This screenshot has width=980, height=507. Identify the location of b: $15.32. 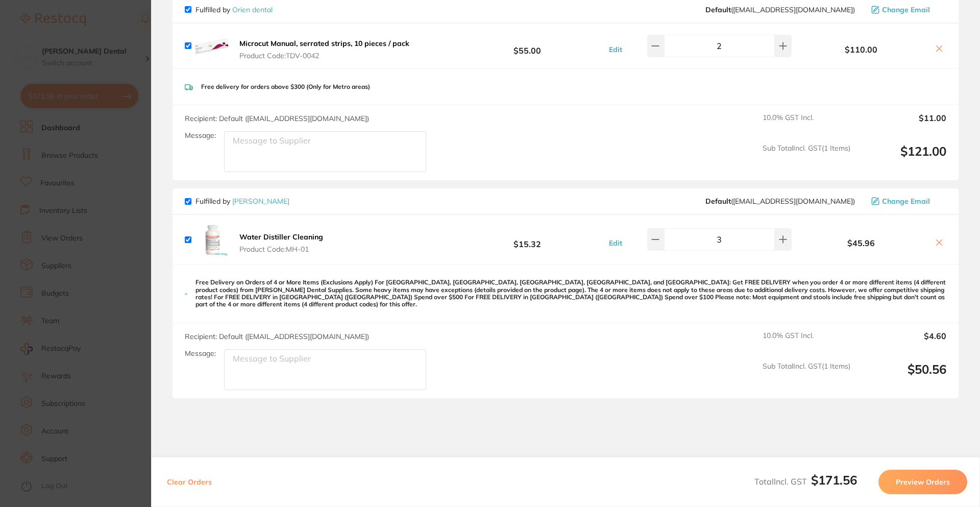
(528, 240).